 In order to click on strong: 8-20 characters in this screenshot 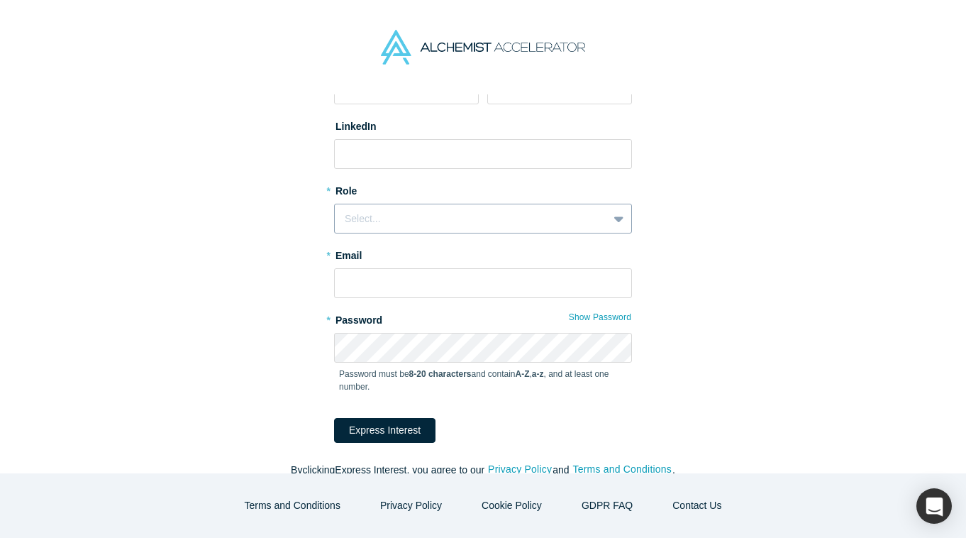, I will do `click(440, 374)`.